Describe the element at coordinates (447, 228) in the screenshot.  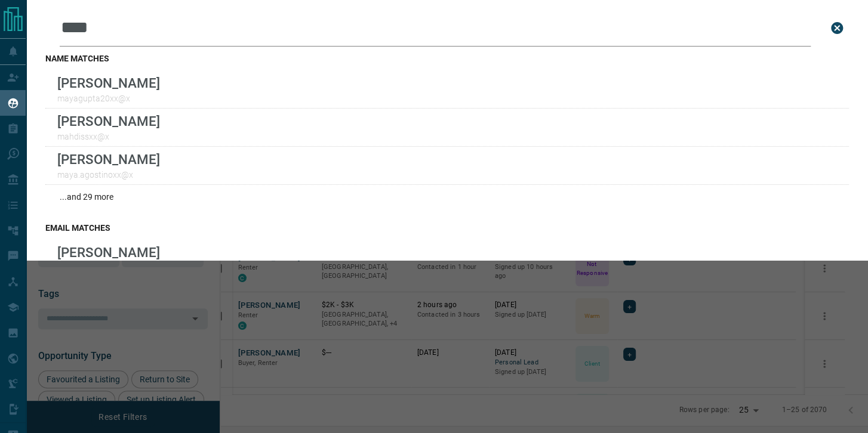
I see `h3: email matches` at that location.